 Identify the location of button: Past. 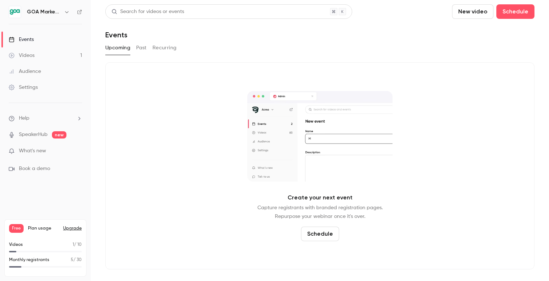
(141, 48).